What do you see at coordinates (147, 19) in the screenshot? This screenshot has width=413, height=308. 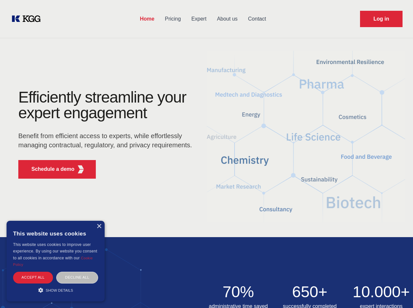 I see `a: Home` at bounding box center [147, 19].